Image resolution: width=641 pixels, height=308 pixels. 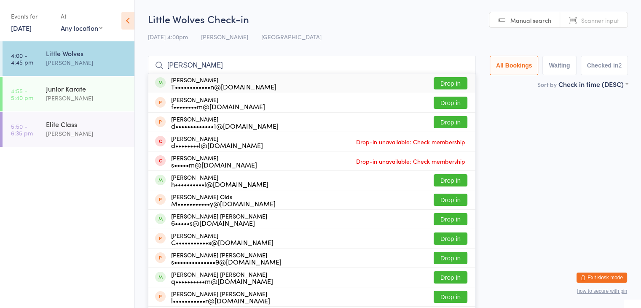 I want to click on div: Little Wolves, so click(x=86, y=53).